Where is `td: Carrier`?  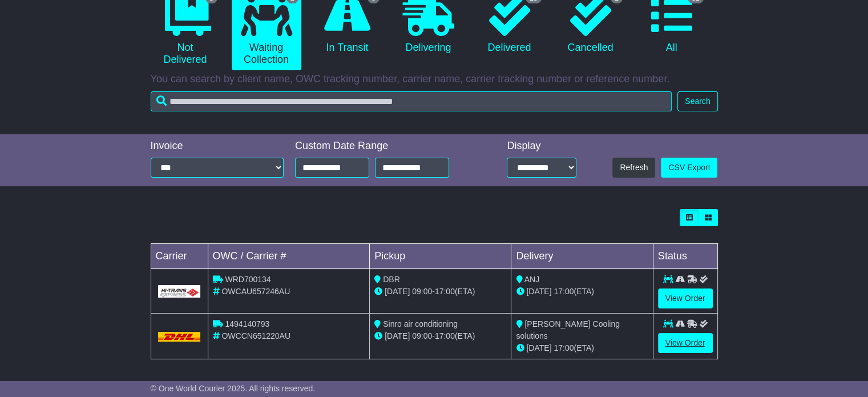 td: Carrier is located at coordinates (179, 256).